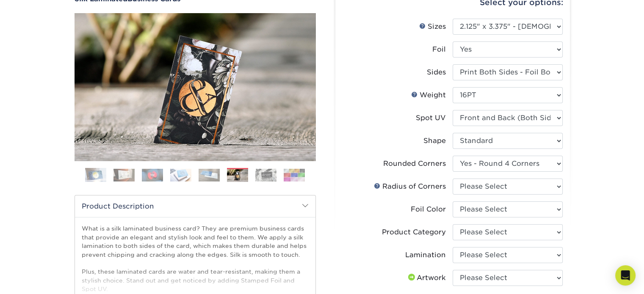  I want to click on div: Sizes, so click(432, 27).